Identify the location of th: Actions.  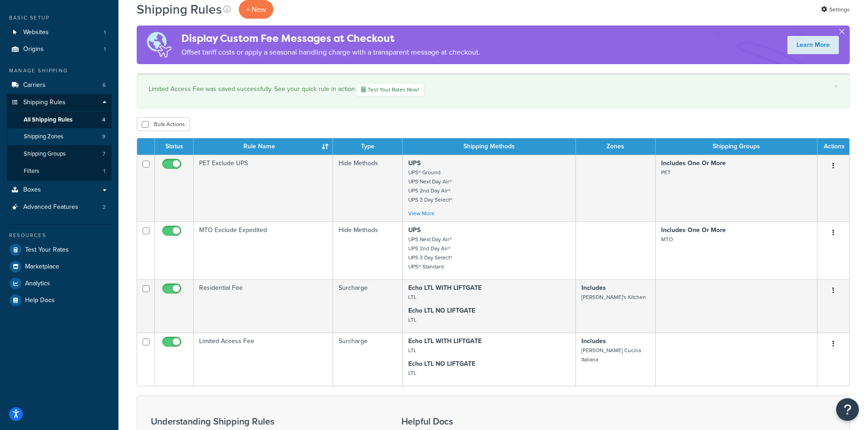
(834, 146).